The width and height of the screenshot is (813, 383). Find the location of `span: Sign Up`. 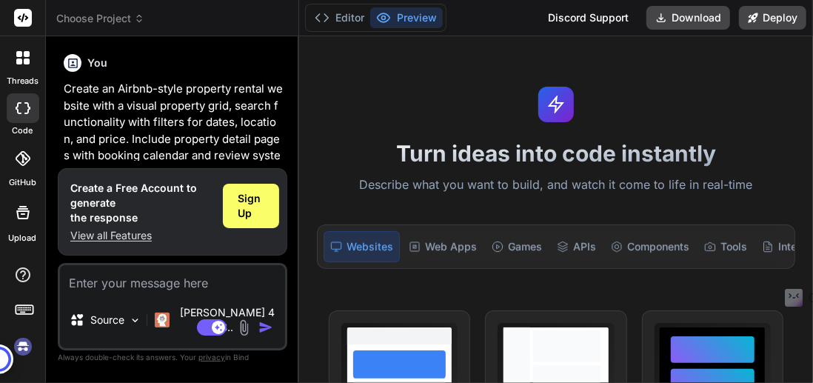

span: Sign Up is located at coordinates (251, 206).